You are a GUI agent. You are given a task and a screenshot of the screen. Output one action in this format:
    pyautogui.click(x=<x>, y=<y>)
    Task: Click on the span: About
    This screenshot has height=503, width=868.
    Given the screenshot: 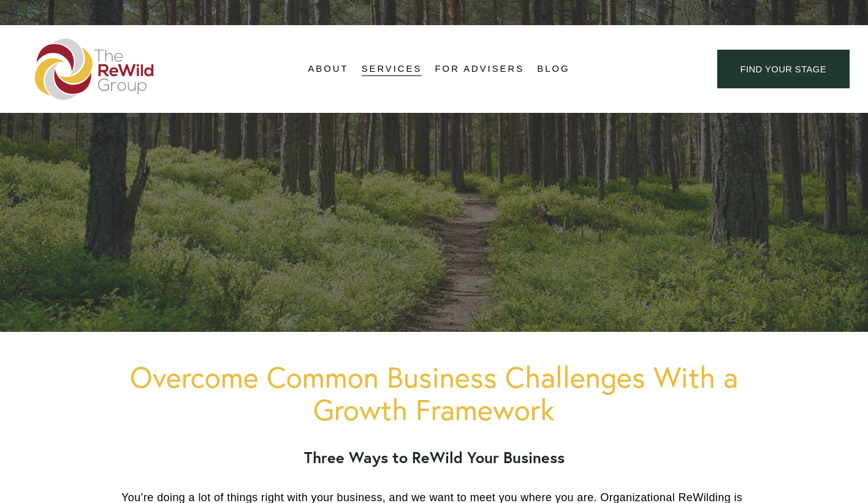 What is the action you would take?
    pyautogui.click(x=328, y=69)
    